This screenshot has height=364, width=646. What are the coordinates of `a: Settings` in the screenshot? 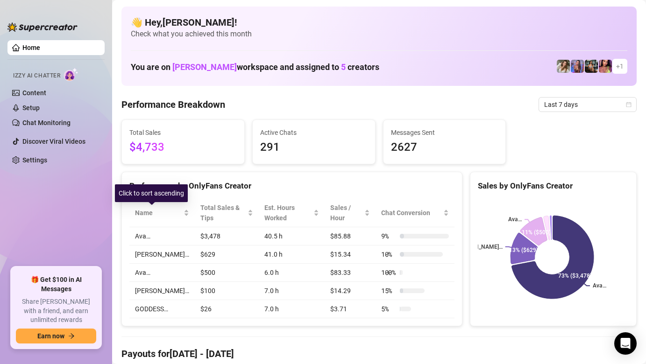 It's located at (35, 160).